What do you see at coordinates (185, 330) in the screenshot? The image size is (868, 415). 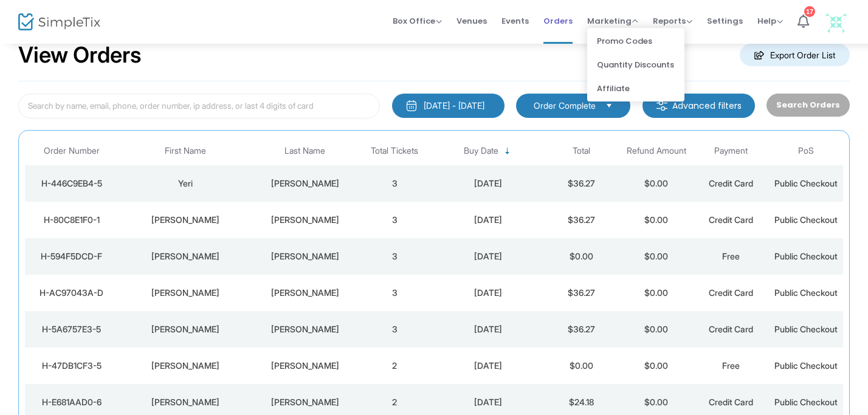 I see `div: Claire` at bounding box center [185, 330].